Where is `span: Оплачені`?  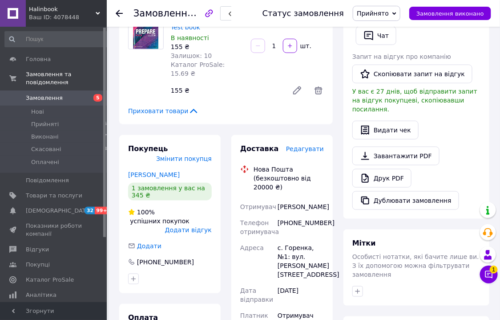 span: Оплачені is located at coordinates (45, 162).